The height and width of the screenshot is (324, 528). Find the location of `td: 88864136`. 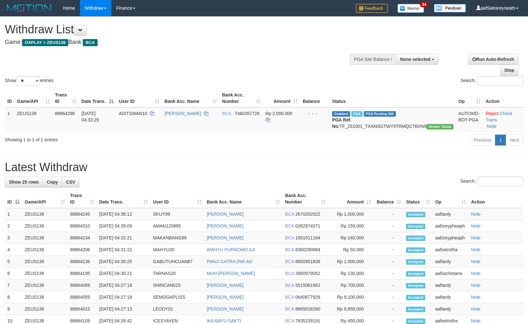

td: 88864136 is located at coordinates (82, 261).